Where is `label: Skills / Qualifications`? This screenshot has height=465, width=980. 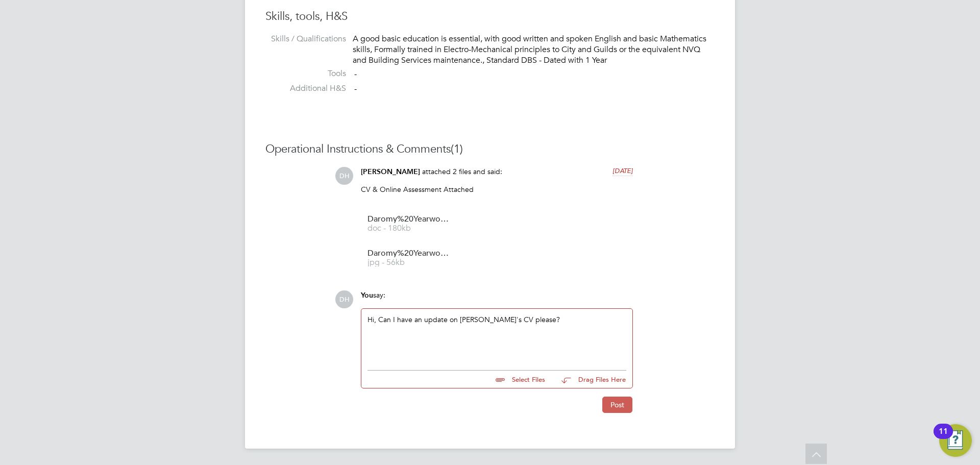
label: Skills / Qualifications is located at coordinates (306, 39).